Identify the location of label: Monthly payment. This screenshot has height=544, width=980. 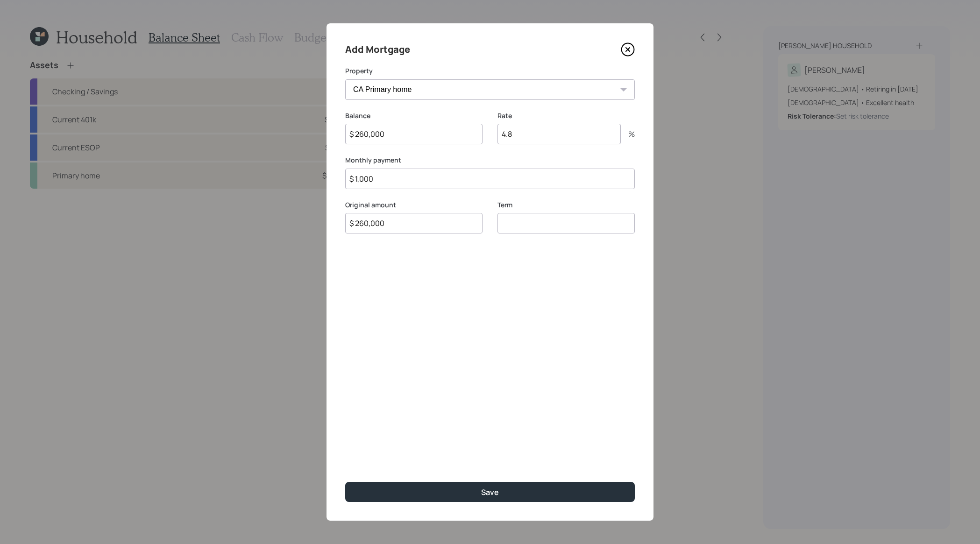
(490, 161).